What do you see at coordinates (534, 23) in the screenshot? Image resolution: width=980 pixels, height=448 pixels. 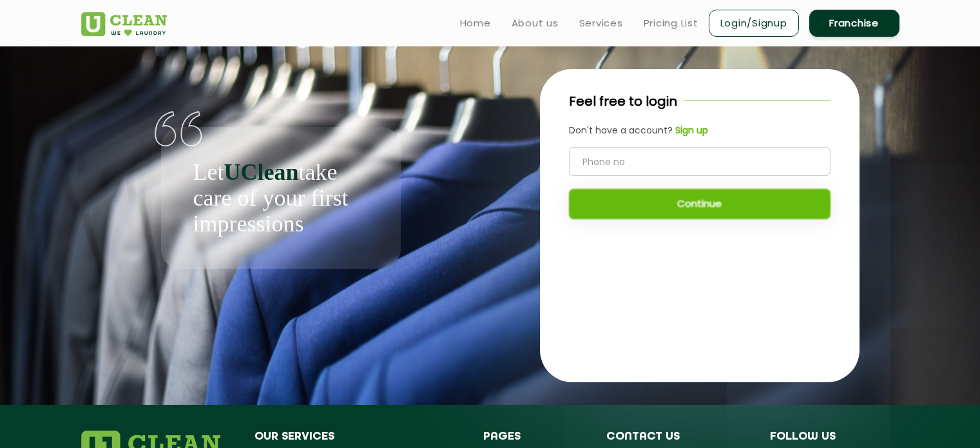 I see `a: About us` at bounding box center [534, 23].